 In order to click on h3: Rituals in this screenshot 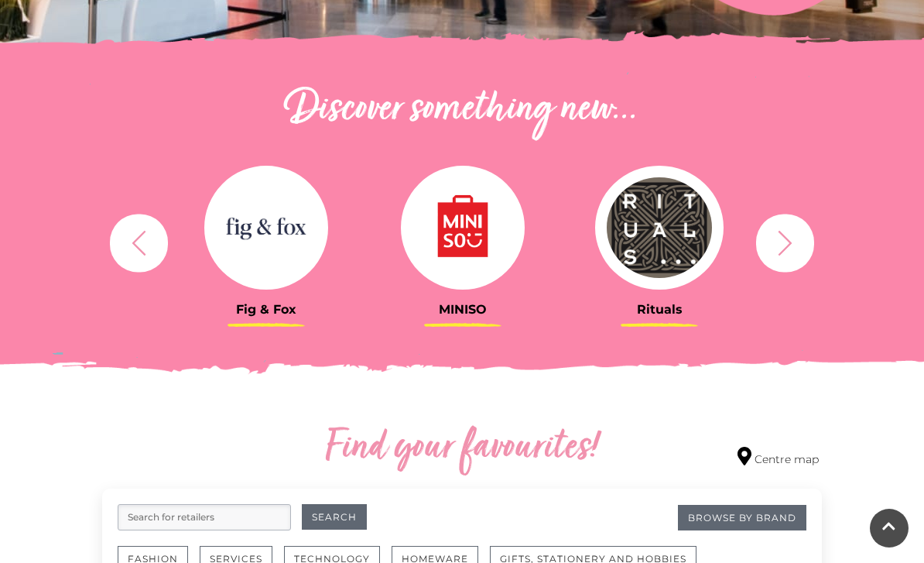, I will do `click(659, 309)`.